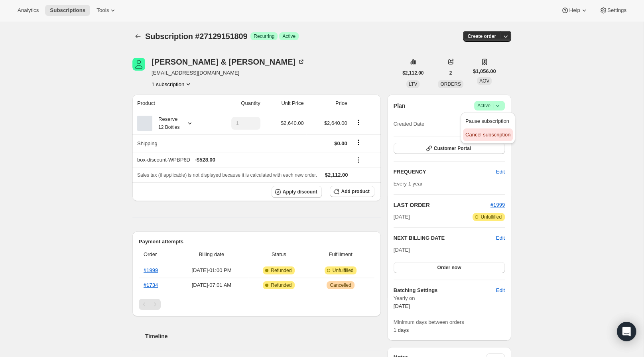 This screenshot has height=357, width=644. Describe the element at coordinates (151, 285) in the screenshot. I see `a: #1734` at that location.